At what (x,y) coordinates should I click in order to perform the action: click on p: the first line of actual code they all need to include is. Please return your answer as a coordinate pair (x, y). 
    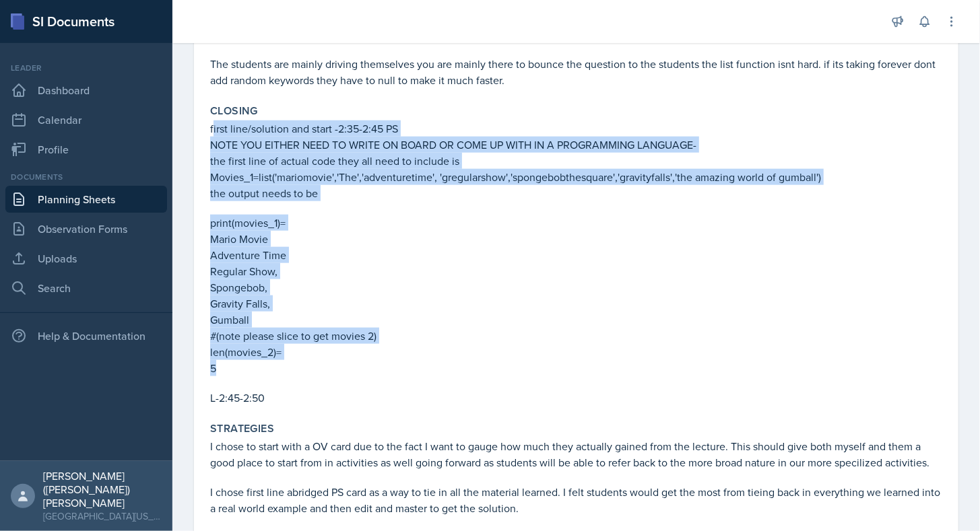
    Looking at the image, I should click on (576, 161).